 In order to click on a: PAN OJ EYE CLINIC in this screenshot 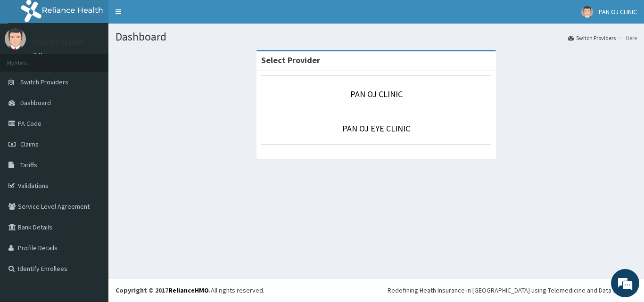, I will do `click(376, 128)`.